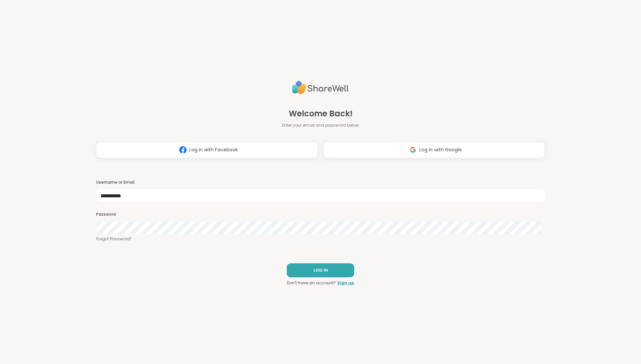 Image resolution: width=641 pixels, height=364 pixels. Describe the element at coordinates (207, 150) in the screenshot. I see `button: Log in with Facebook` at that location.